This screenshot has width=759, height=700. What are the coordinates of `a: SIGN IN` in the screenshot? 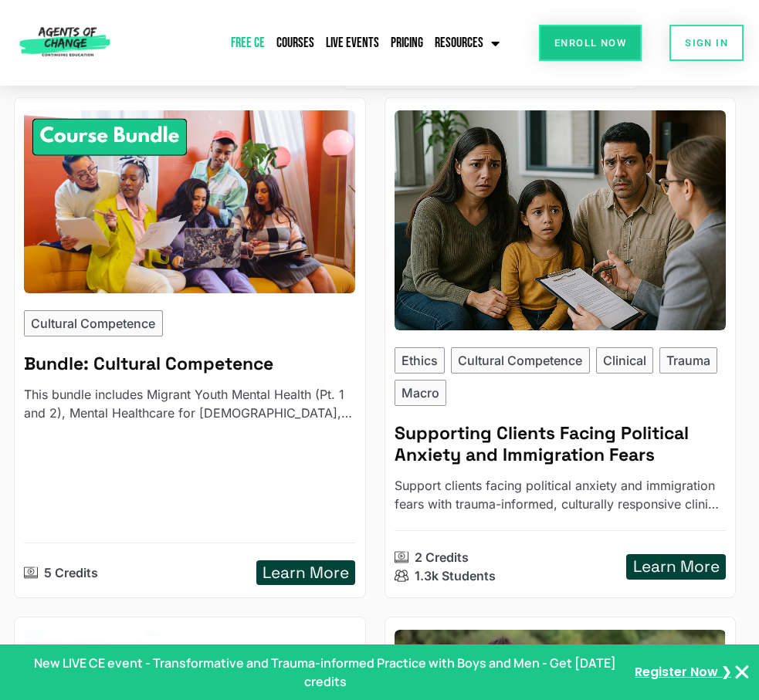 It's located at (707, 43).